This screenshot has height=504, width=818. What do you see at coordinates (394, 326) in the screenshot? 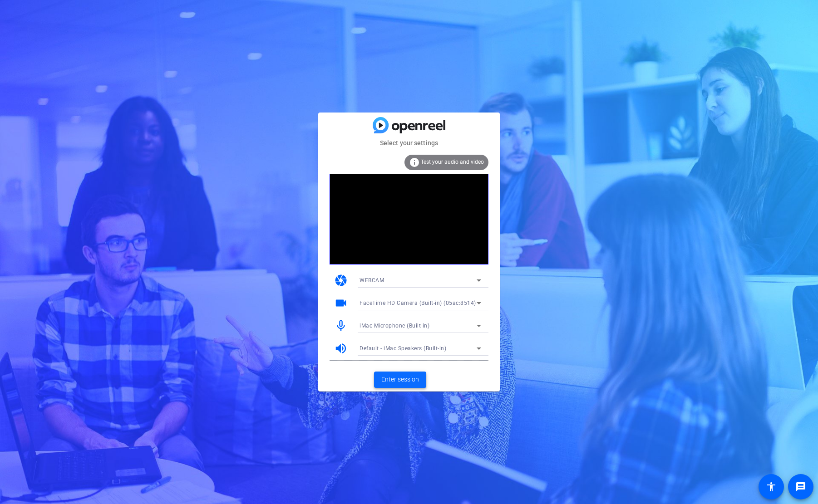
I see `span: iMac Microphone (Built-in)` at bounding box center [394, 326].